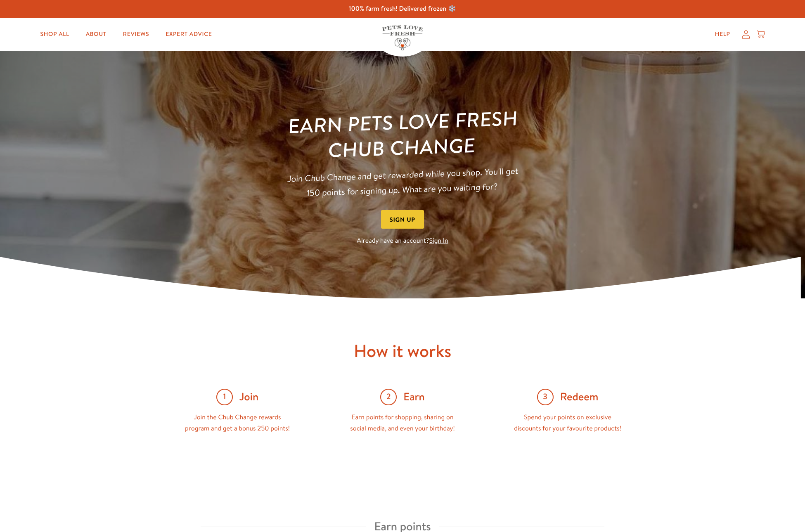 The height and width of the screenshot is (532, 805). I want to click on span: Earn, so click(414, 397).